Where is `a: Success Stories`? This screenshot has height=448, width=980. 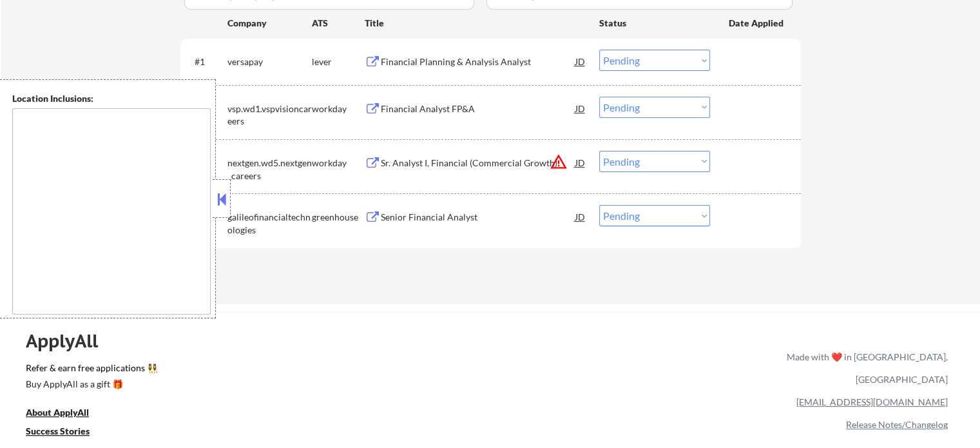
a: Success Stories is located at coordinates (66, 432).